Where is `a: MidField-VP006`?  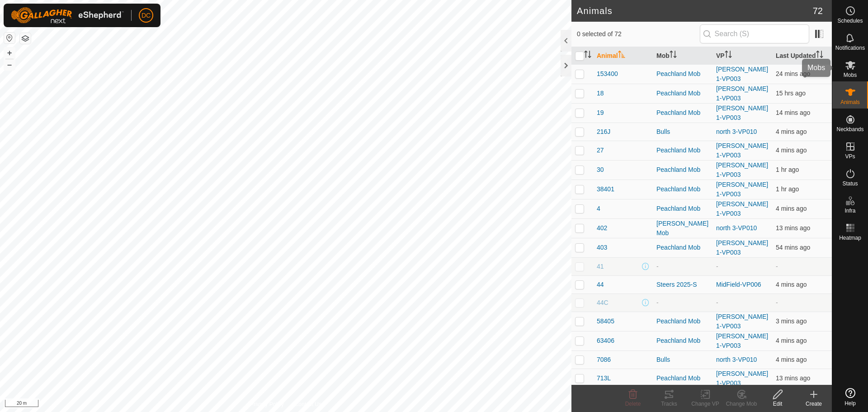 a: MidField-VP006 is located at coordinates (739, 285).